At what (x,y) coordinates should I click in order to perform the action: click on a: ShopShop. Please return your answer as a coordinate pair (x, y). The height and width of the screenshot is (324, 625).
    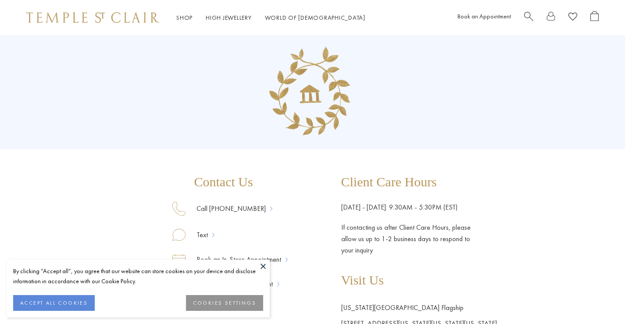
    Looking at the image, I should click on (184, 18).